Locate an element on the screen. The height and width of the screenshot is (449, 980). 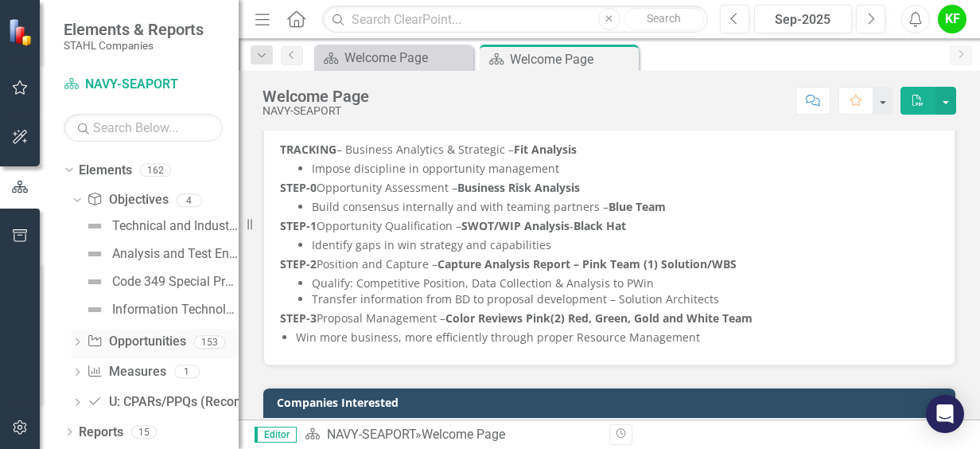
p: Proposal Management – is located at coordinates (609, 316).